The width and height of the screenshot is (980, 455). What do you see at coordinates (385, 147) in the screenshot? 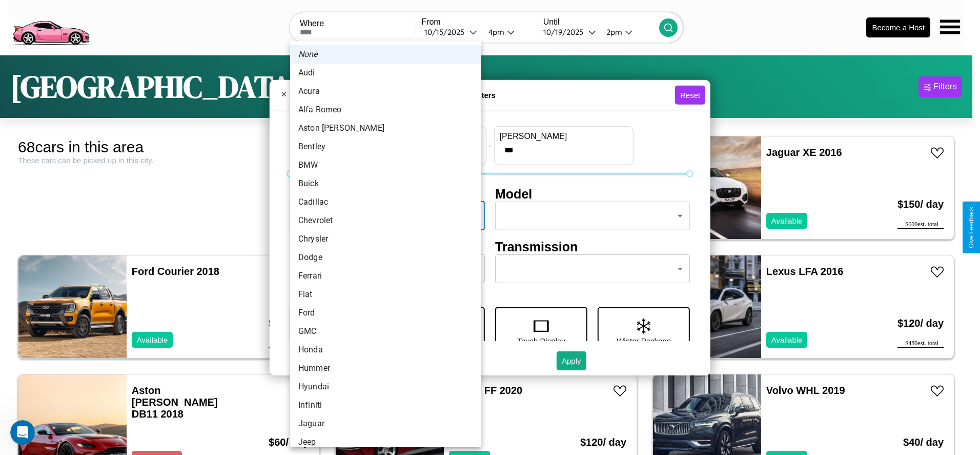
I see `li: Bentley` at bounding box center [385, 147].